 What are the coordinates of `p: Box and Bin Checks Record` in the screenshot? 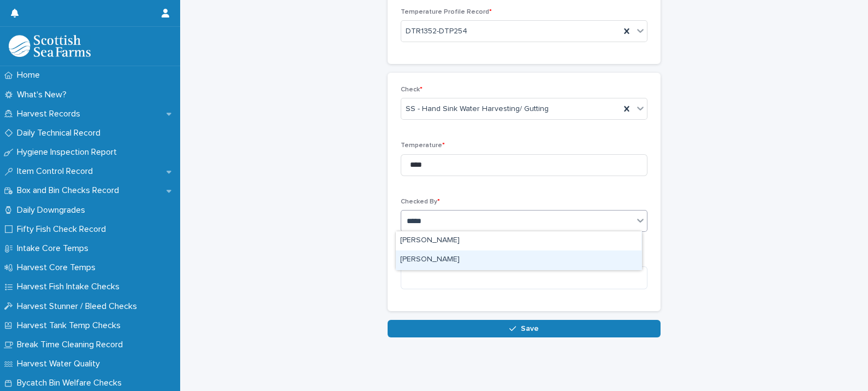 It's located at (70, 190).